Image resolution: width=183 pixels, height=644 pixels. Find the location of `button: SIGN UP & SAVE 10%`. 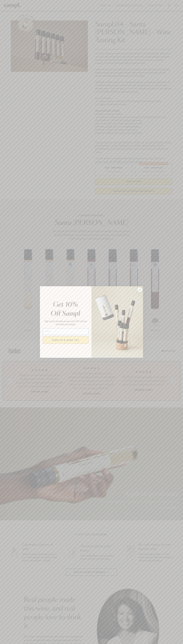

button: SIGN UP & SAVE 10% is located at coordinates (66, 340).